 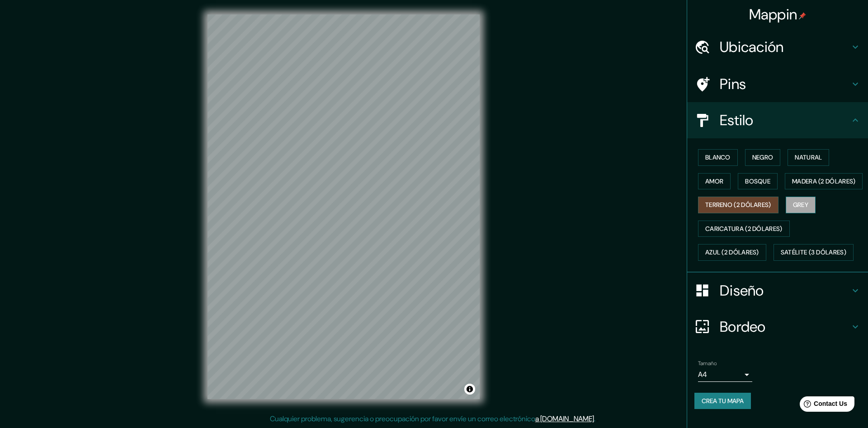 I want to click on div: A4, so click(x=725, y=374).